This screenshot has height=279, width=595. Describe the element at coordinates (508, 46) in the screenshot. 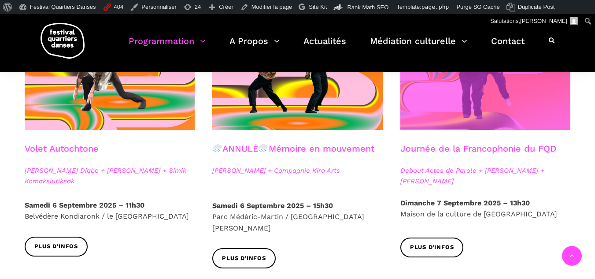

I see `a: Contact` at that location.